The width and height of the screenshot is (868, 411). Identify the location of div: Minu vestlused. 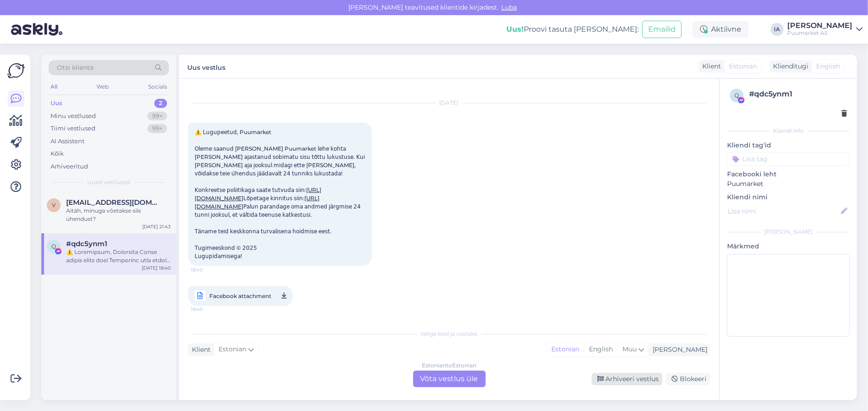
(73, 116).